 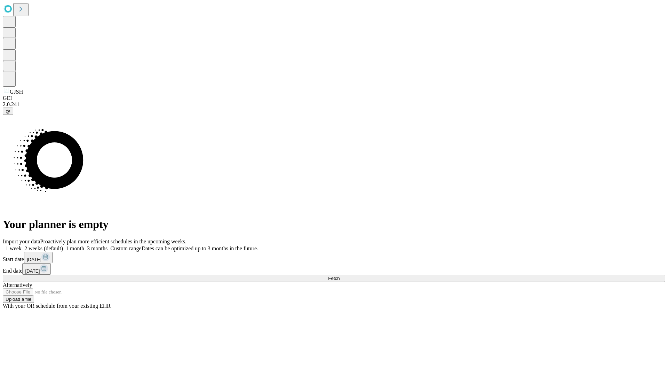 What do you see at coordinates (22, 241) in the screenshot?
I see `span: Import your data` at bounding box center [22, 241].